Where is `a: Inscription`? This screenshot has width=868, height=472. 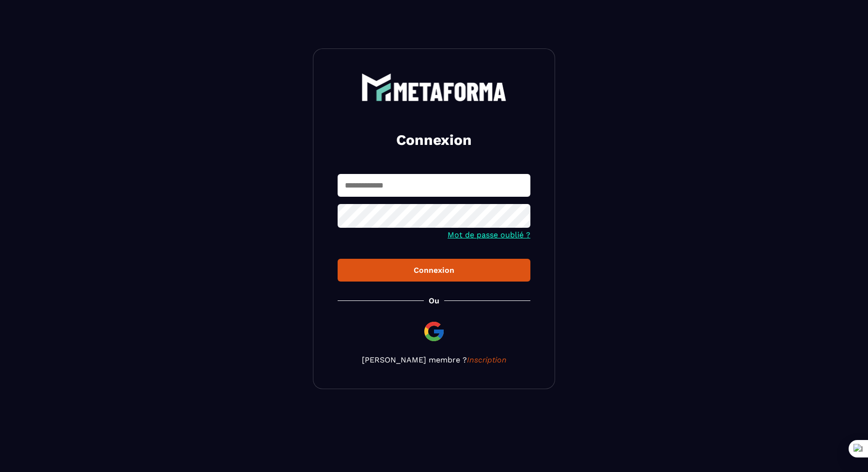 a: Inscription is located at coordinates (487, 359).